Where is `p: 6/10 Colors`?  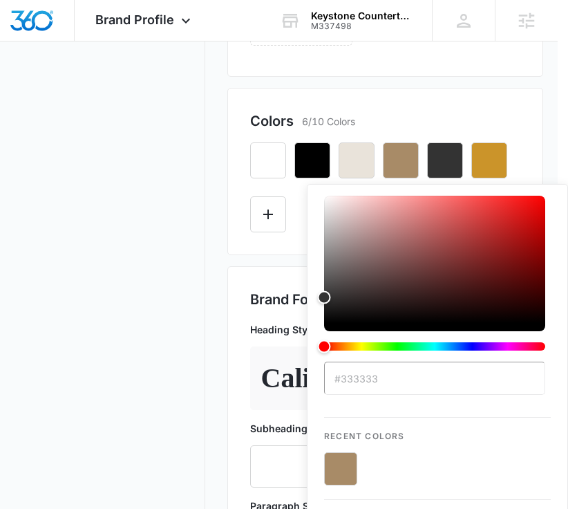 p: 6/10 Colors is located at coordinates (328, 121).